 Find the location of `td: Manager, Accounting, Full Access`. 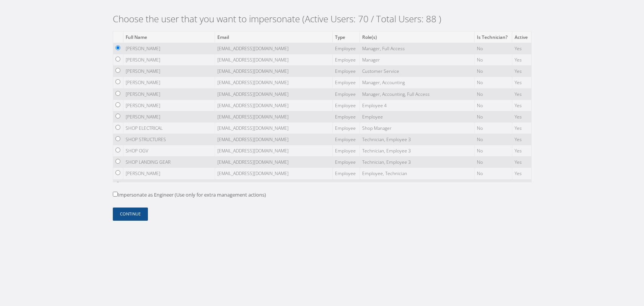

td: Manager, Accounting, Full Access is located at coordinates (417, 94).